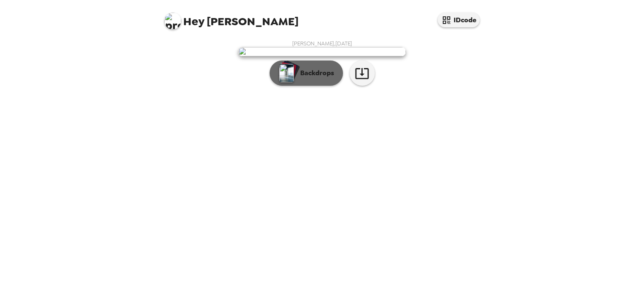  I want to click on span: Hey, so click(193, 22).